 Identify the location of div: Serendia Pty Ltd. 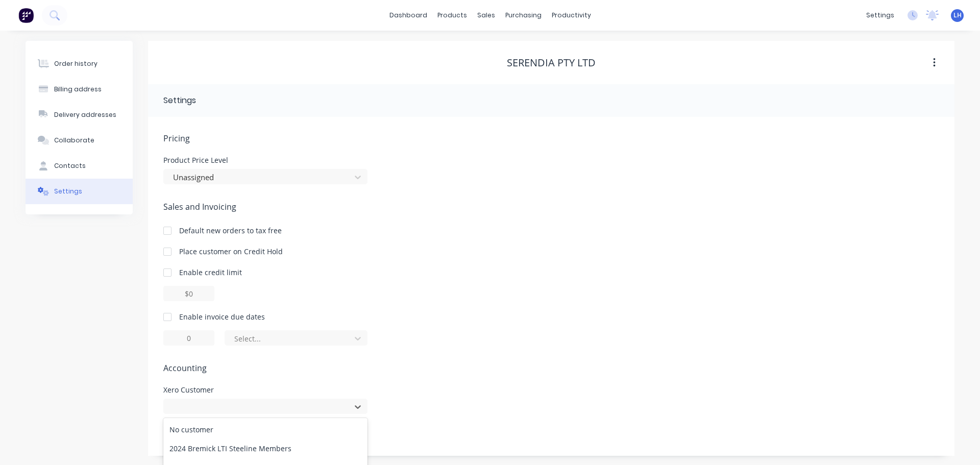
(551, 63).